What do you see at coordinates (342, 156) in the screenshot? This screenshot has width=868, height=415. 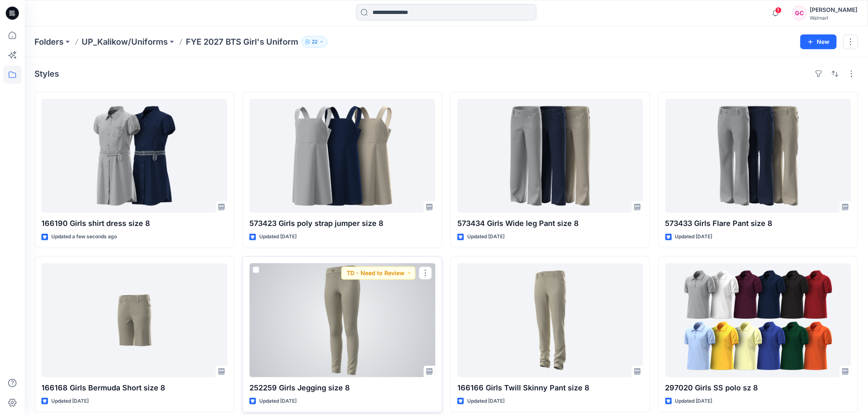 I see `a: 573423 Girls poly strap jumper size 8` at bounding box center [342, 156].